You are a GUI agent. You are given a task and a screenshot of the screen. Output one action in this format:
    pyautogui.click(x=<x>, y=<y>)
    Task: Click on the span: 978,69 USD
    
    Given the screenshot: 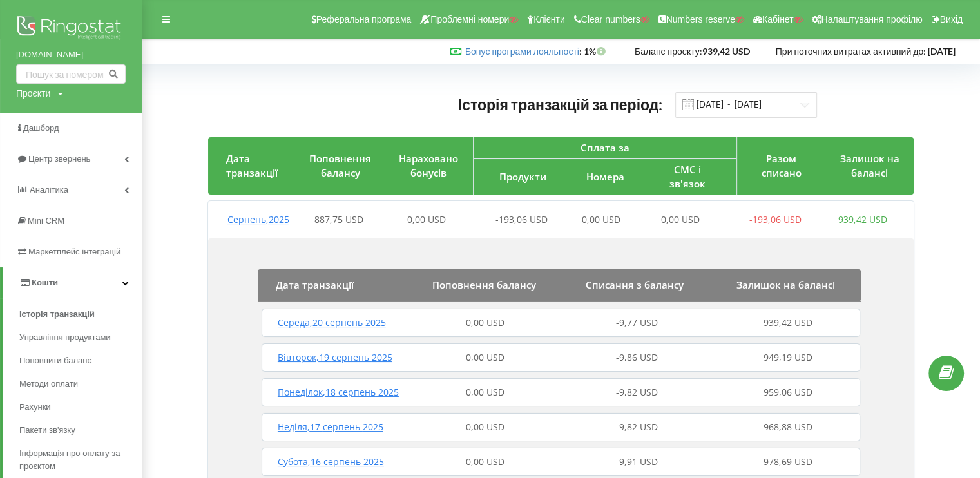 What is the action you would take?
    pyautogui.click(x=787, y=461)
    